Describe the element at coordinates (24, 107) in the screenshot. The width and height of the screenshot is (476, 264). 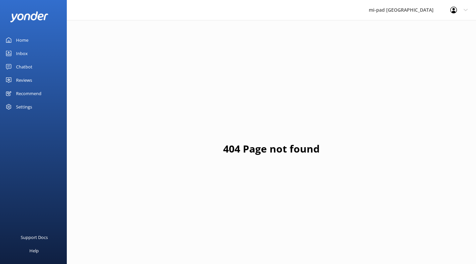
I see `div: Settings` at that location.